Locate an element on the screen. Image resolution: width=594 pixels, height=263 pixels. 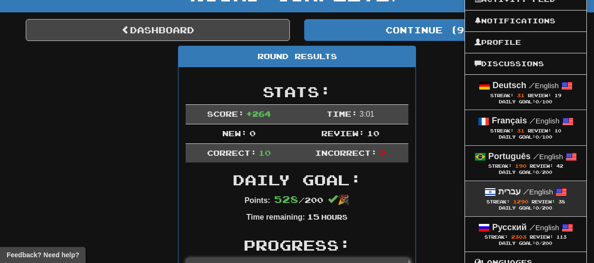
a: עברית /English Streak: 1290 Review: 38 Daily Goal:0/200 is located at coordinates (525, 198).